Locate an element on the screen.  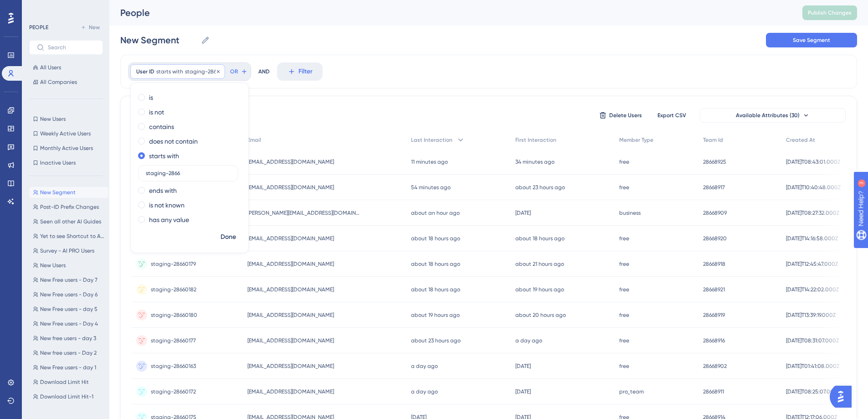
label: has any value is located at coordinates (169, 219).